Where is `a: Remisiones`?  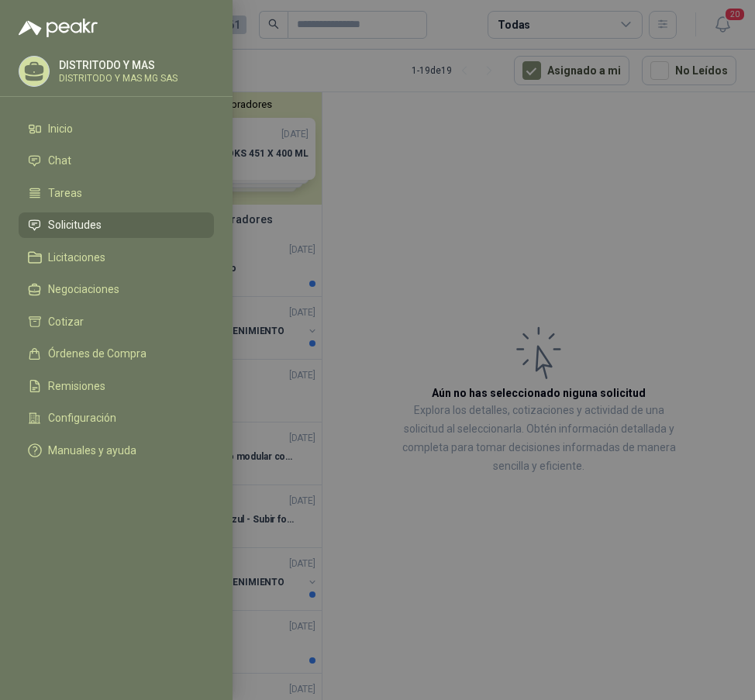 a: Remisiones is located at coordinates (116, 386).